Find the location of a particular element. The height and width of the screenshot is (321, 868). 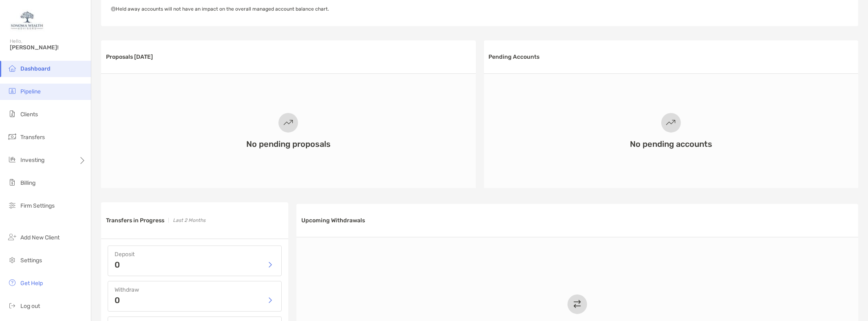

span: Dashboard is located at coordinates (35, 68).